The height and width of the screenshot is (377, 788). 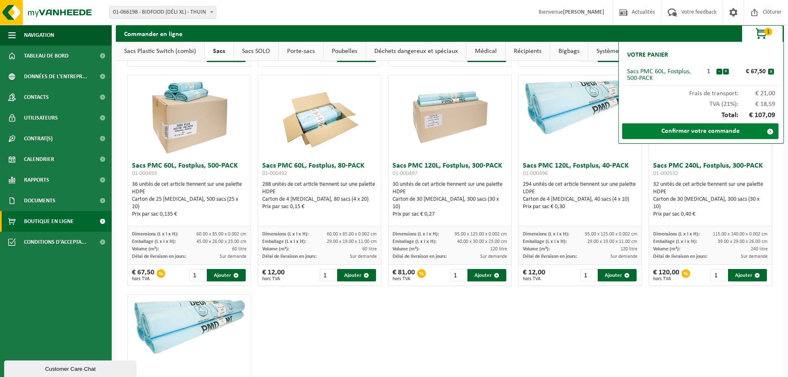 I want to click on h3: Sacs PMC 120L, Fostplus, 300-PACK, so click(x=449, y=170).